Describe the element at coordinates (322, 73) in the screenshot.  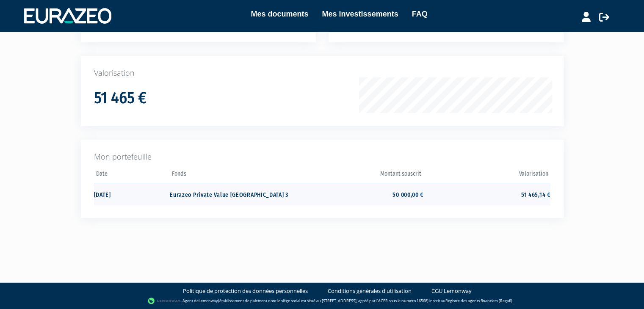
I see `p: Valorisation` at that location.